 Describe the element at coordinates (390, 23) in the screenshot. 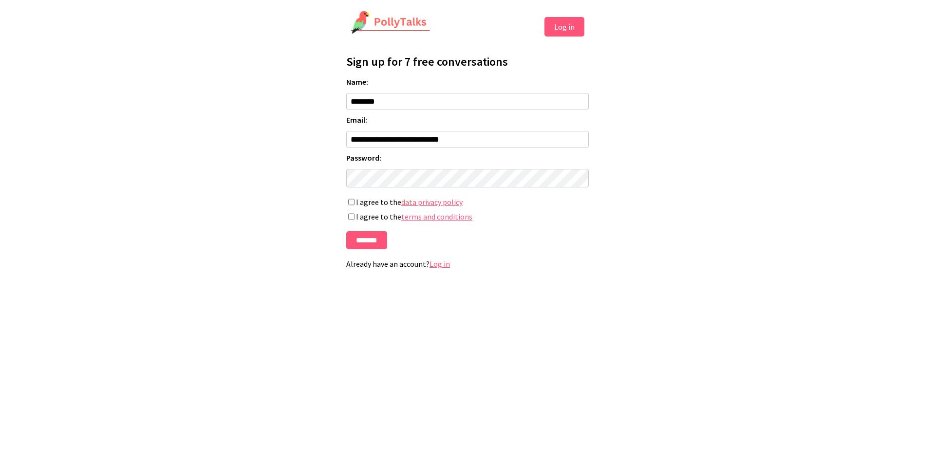

I see `img: PollyTalks Logo` at that location.